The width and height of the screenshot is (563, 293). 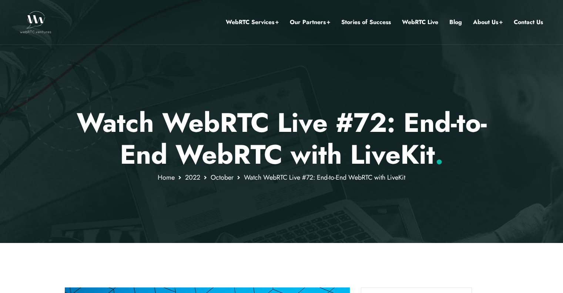 I want to click on span: Home, so click(x=166, y=177).